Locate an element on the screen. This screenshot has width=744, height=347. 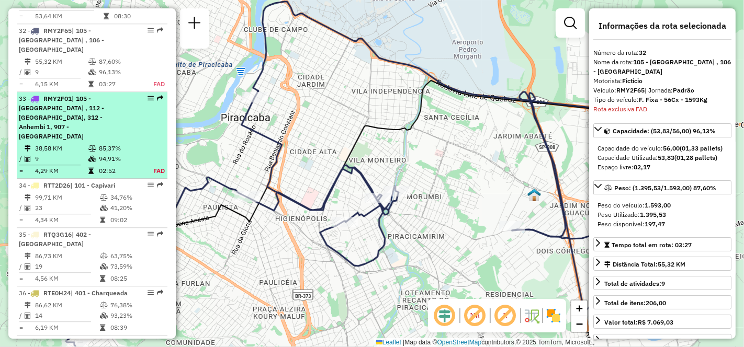
span: Capacidade: (53,83/56,00) 96,13% is located at coordinates (664, 131).